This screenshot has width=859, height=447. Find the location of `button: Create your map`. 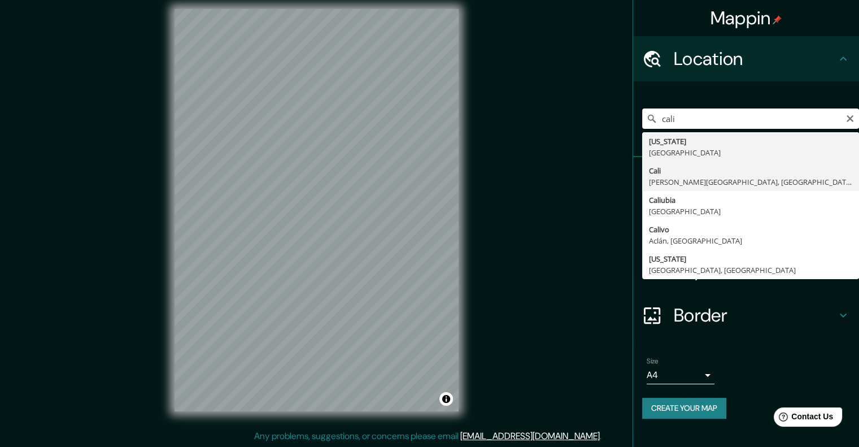

button: Create your map is located at coordinates (684, 408).